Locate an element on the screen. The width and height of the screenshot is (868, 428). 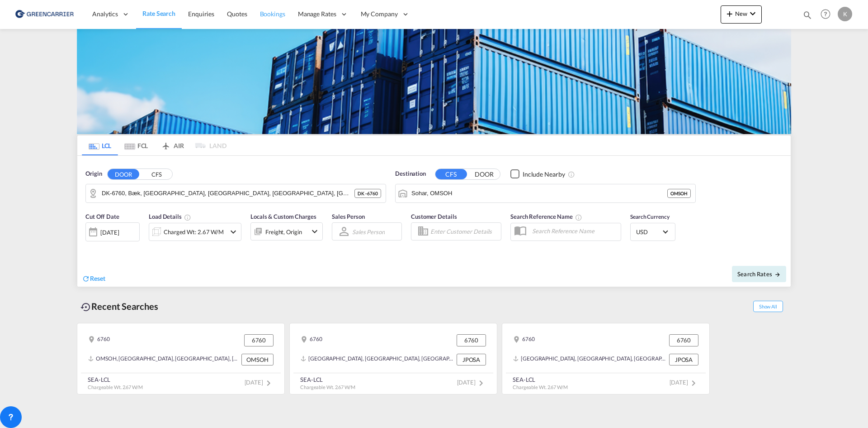
div: Help is located at coordinates (828, 14).